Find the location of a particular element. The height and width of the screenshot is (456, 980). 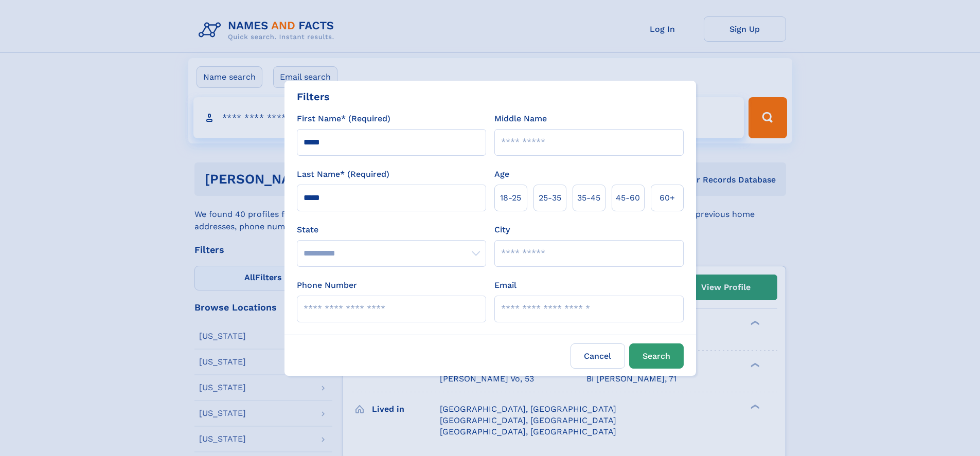

span: 45‑60 is located at coordinates (627, 198).